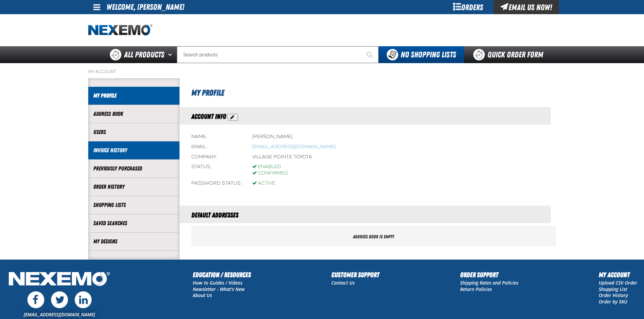 This screenshot has width=644, height=319. I want to click on h2: My Account, so click(618, 275).